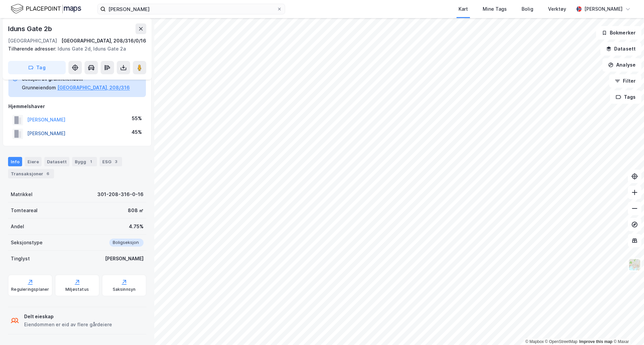 The height and width of the screenshot is (345, 644). I want to click on button: Tags, so click(625, 97).